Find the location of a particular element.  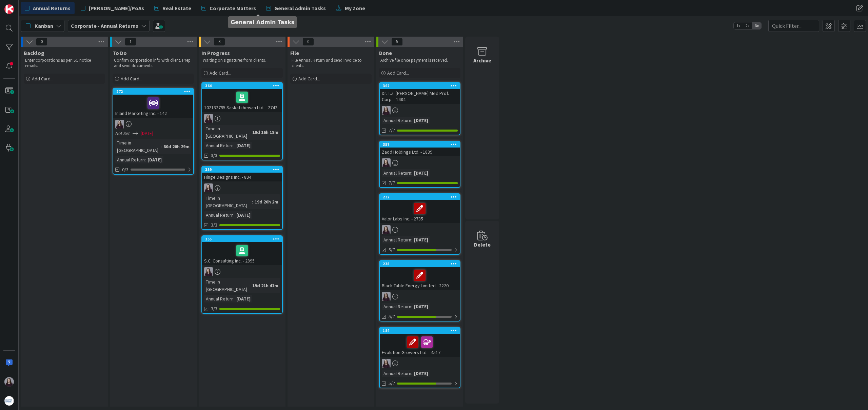

div: Inland Marketing Inc. - 142 is located at coordinates (153, 106).